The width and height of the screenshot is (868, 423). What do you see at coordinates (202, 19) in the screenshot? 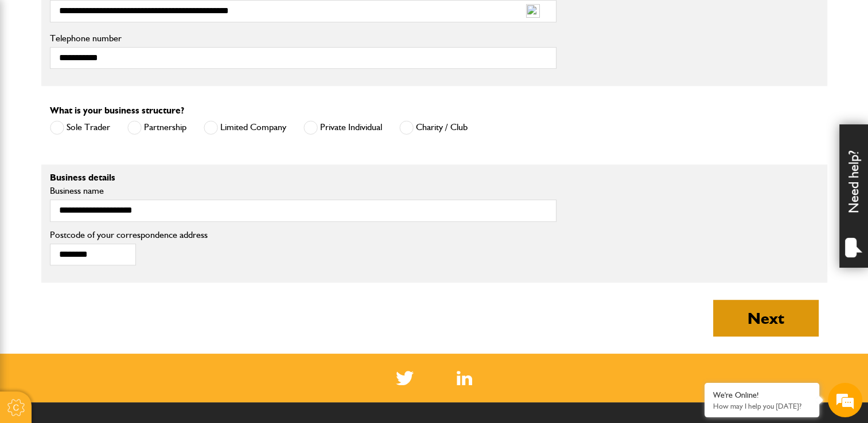
I see `div: Minimize live chat window` at bounding box center [202, 19].